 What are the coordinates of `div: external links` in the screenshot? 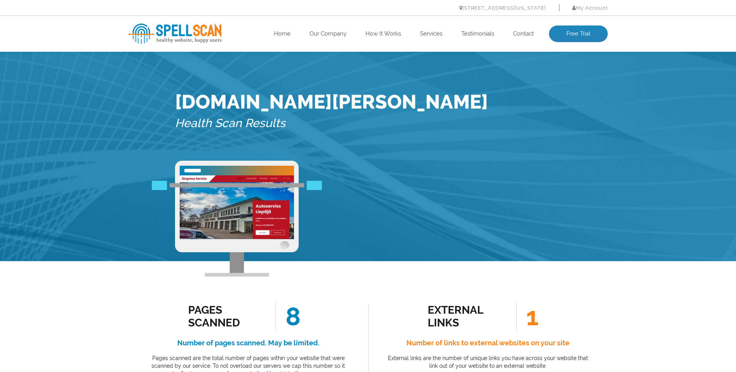 It's located at (463, 317).